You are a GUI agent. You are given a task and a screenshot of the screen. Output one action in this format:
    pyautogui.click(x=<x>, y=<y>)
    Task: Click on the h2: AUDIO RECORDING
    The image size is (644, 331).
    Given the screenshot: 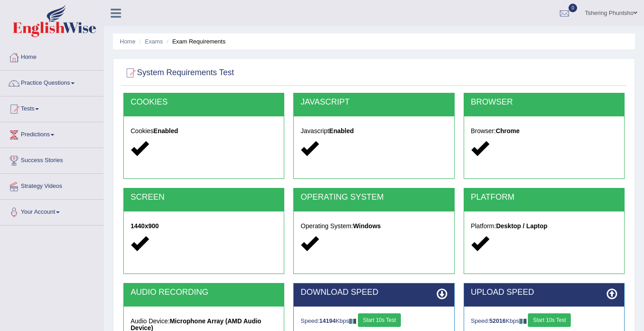 What is the action you would take?
    pyautogui.click(x=204, y=292)
    